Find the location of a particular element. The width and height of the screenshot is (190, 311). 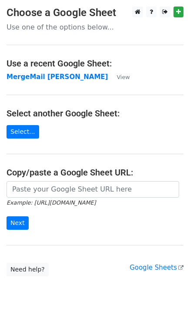

h3: Choose a Google Sheet is located at coordinates (95, 13).